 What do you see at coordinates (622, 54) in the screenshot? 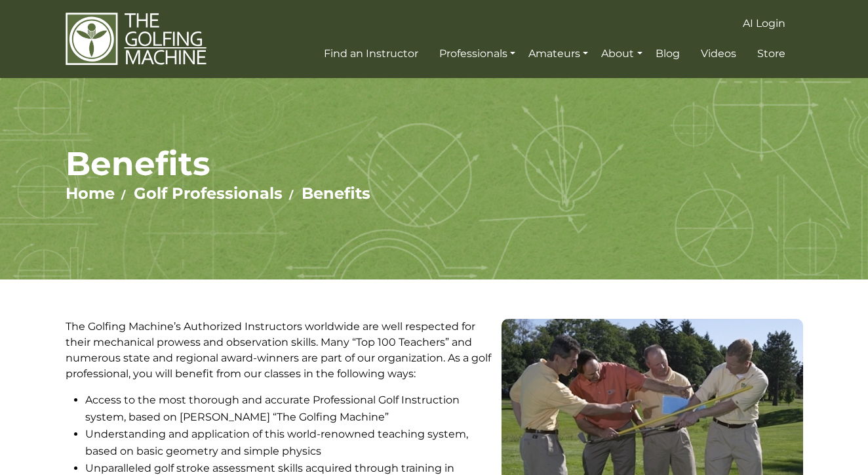
I see `a: About` at bounding box center [622, 54].